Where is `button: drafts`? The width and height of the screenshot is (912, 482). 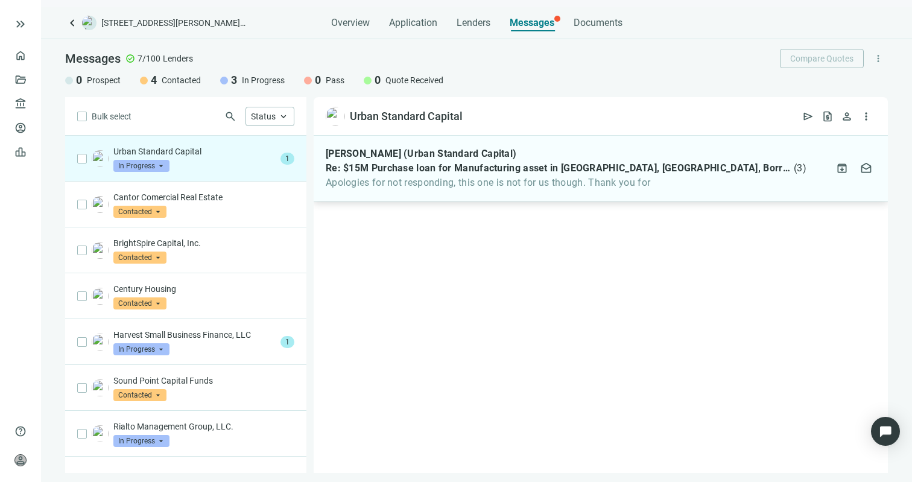 button: drafts is located at coordinates (867, 168).